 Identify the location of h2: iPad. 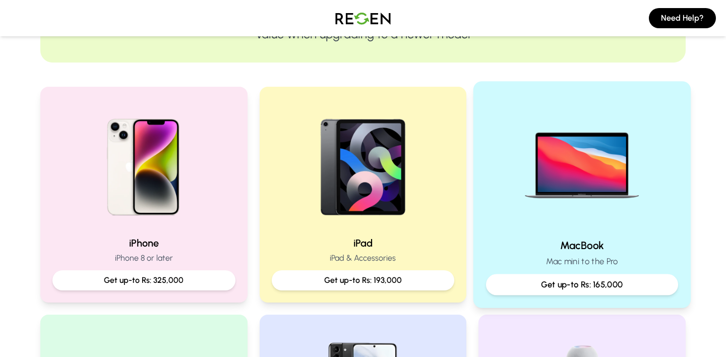
(363, 243).